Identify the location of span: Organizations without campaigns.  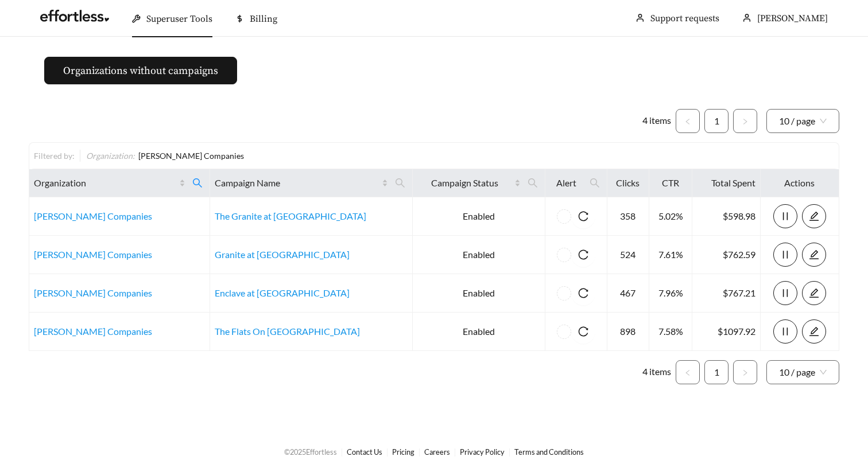
(140, 71).